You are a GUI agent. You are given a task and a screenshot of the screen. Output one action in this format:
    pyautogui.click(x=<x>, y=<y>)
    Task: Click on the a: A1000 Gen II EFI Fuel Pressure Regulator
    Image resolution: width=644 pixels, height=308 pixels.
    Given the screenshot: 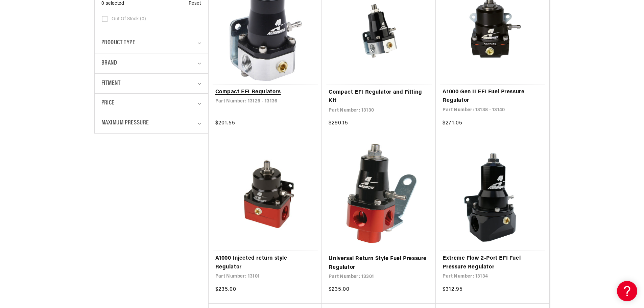 What is the action you would take?
    pyautogui.click(x=492, y=97)
    